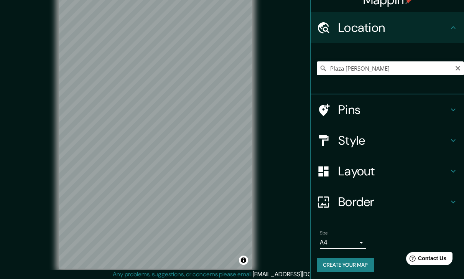 The height and width of the screenshot is (279, 464). I want to click on button: Toggle attribution, so click(244, 260).